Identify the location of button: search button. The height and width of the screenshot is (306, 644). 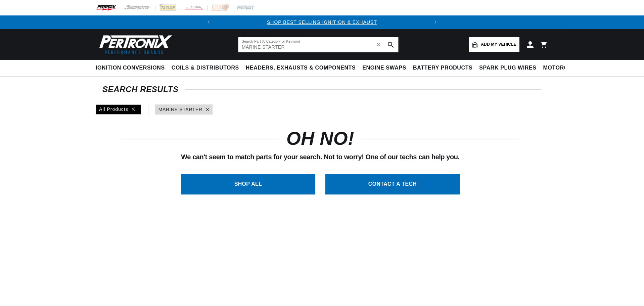
(391, 45).